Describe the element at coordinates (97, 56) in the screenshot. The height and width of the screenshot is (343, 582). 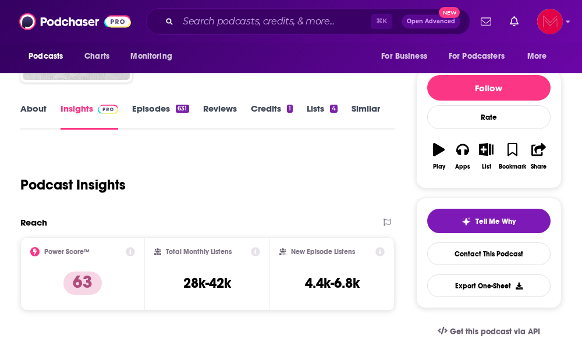
I see `a: Charts` at that location.